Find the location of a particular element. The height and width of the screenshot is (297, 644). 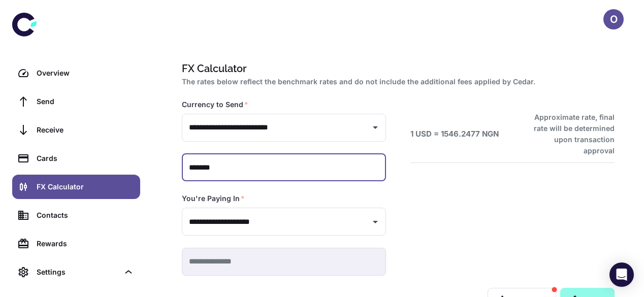

a: Contacts is located at coordinates (76, 215).